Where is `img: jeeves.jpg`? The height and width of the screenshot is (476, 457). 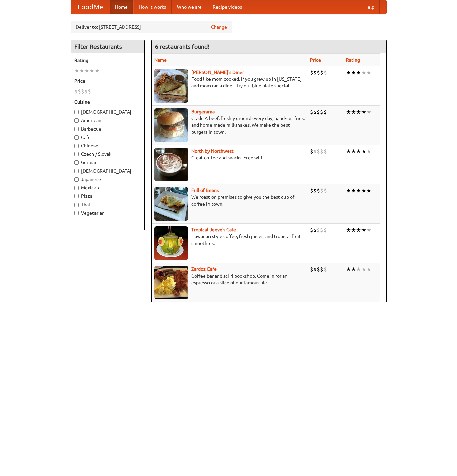
img: jeeves.jpg is located at coordinates (171, 243).